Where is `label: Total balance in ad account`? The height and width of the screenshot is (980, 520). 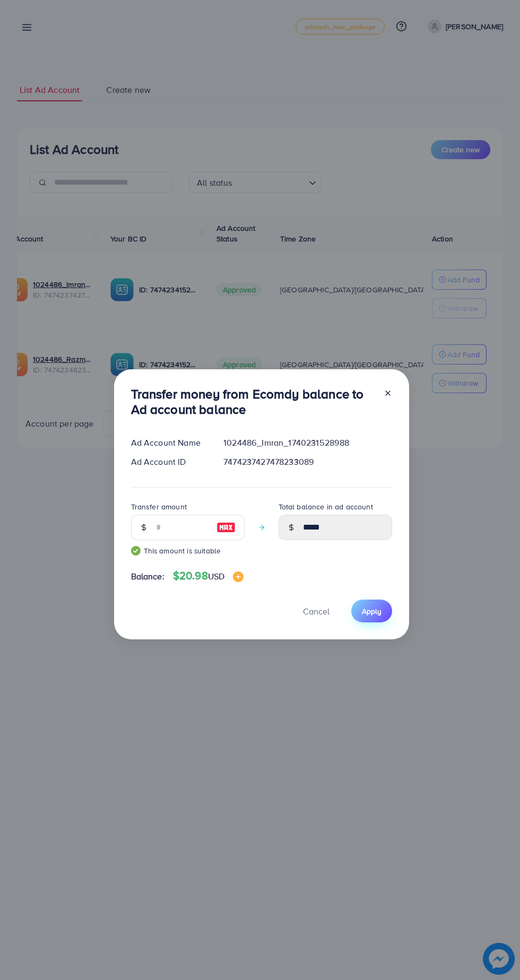
label: Total balance in ad account is located at coordinates (325, 507).